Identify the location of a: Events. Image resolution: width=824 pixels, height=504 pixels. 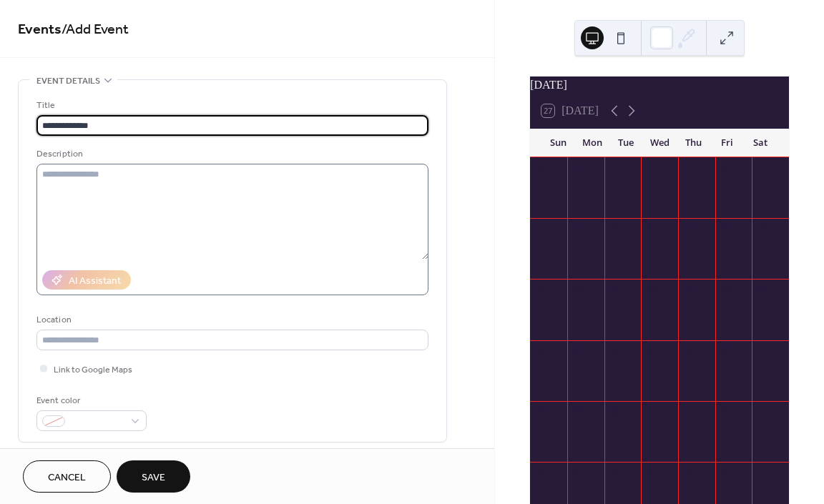
(39, 29).